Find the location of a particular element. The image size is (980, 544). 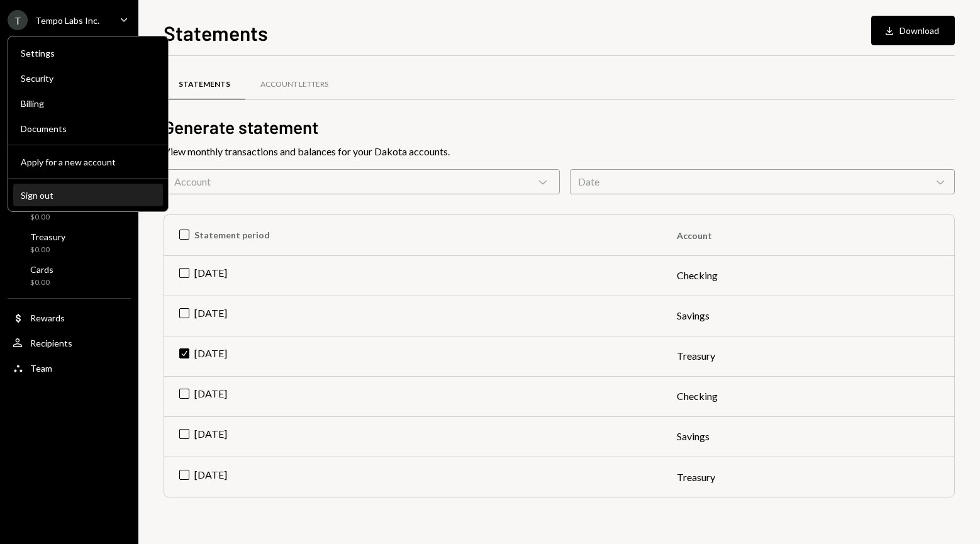

div: Account Letters is located at coordinates (294, 84).